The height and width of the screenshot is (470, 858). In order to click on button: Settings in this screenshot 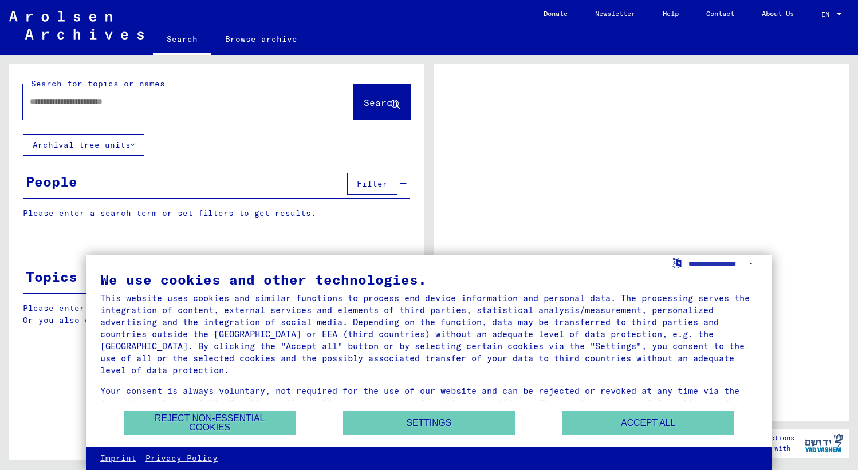, I will do `click(429, 423)`.